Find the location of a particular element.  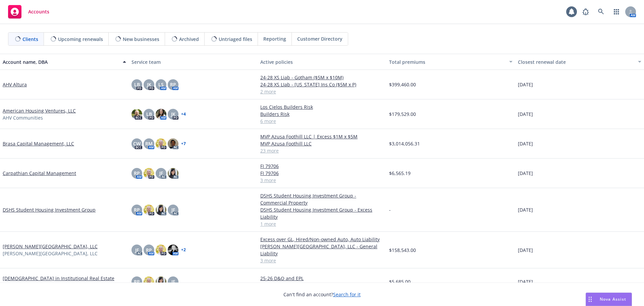

span: $6,565.19 is located at coordinates (400, 173).